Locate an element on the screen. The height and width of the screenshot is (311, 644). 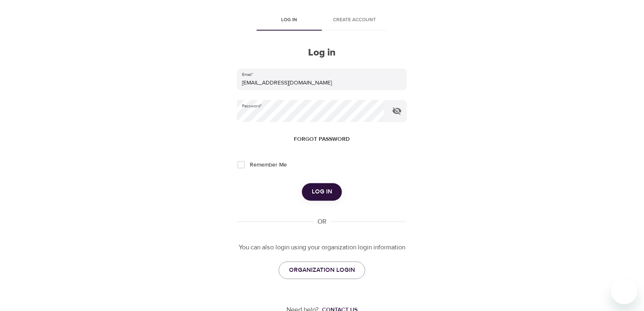
button: Log in is located at coordinates (322, 192).